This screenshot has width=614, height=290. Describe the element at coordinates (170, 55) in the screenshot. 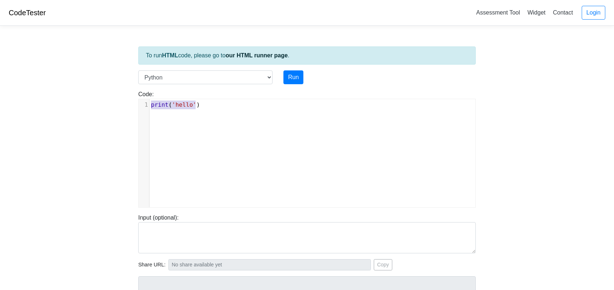

I see `strong: HTML` at that location.